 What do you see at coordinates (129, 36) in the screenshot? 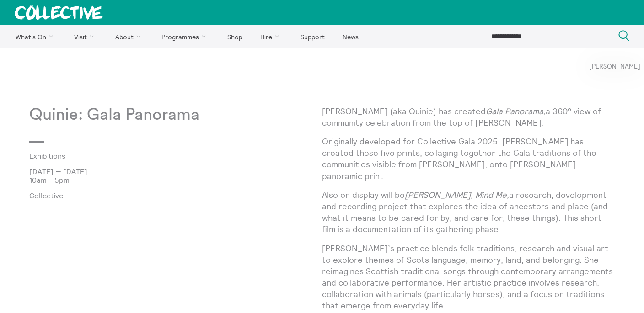
I see `a: About` at bounding box center [129, 36].